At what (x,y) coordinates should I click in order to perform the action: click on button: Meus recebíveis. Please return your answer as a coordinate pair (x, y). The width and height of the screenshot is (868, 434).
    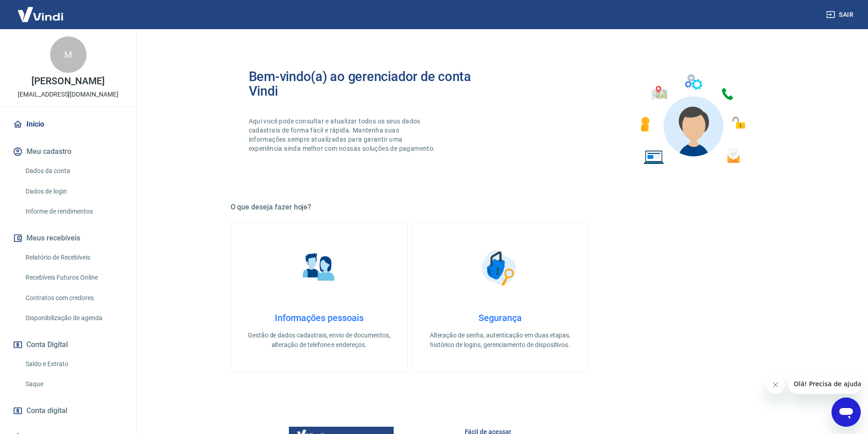
    Looking at the image, I should click on (68, 238).